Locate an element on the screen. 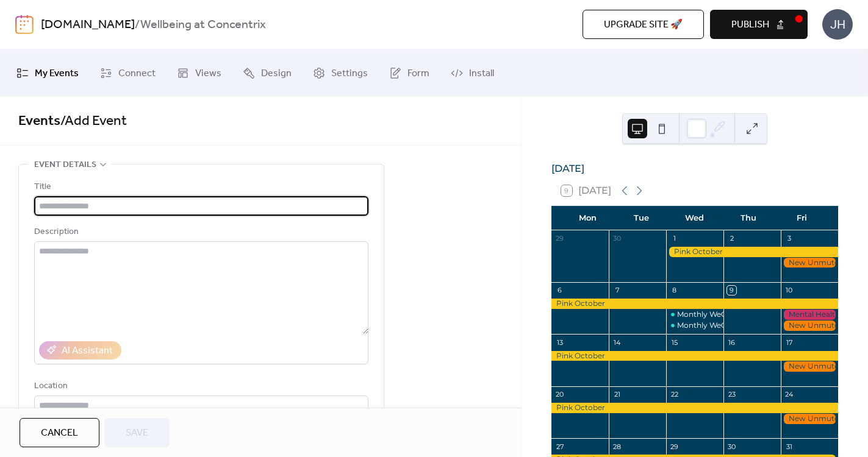 This screenshot has height=457, width=868. span: Connect is located at coordinates (136, 74).